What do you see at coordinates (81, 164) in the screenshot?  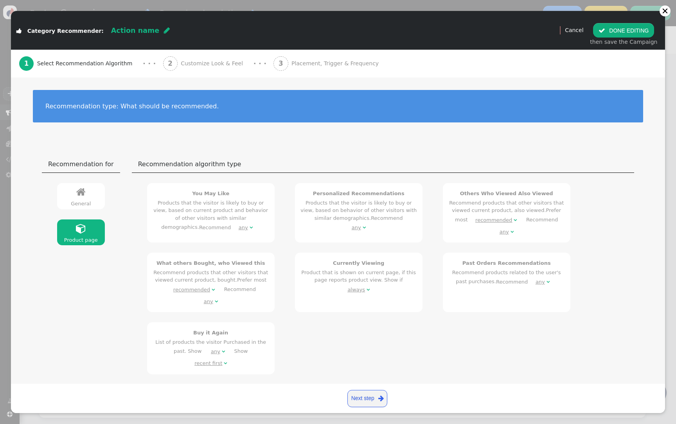 I see `td: Recommendation for` at bounding box center [81, 164].